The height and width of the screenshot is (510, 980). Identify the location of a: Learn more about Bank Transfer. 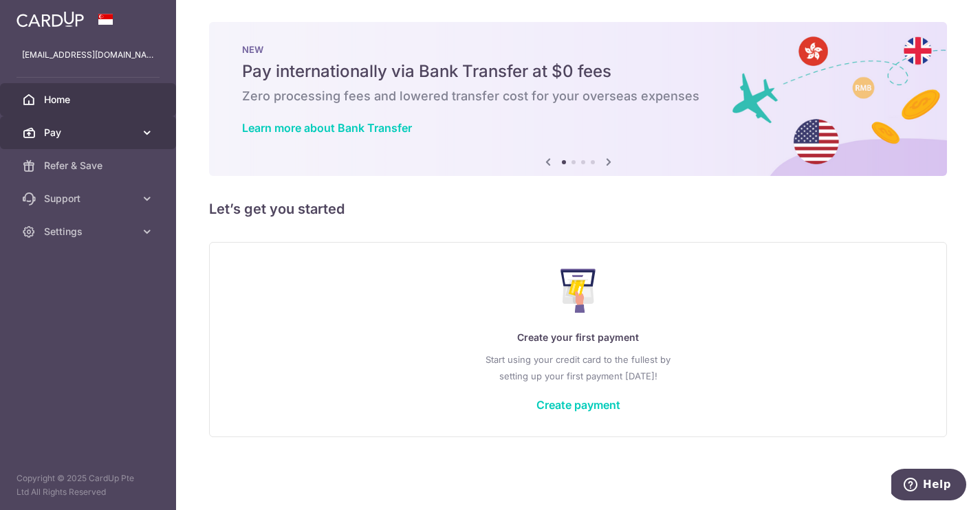
(327, 128).